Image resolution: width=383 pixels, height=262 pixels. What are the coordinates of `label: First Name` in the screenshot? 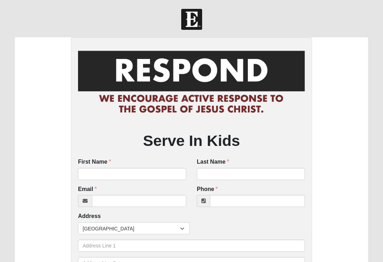 It's located at (94, 162).